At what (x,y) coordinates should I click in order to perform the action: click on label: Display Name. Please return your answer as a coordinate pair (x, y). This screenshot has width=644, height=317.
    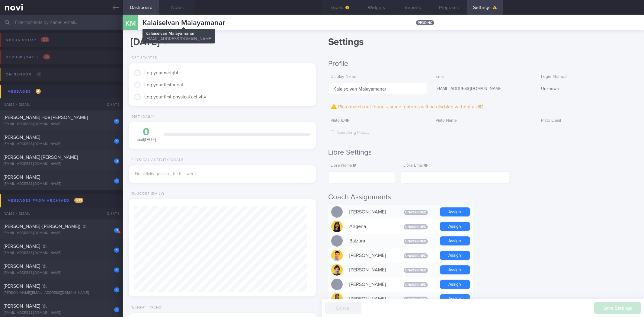
    Looking at the image, I should click on (378, 77).